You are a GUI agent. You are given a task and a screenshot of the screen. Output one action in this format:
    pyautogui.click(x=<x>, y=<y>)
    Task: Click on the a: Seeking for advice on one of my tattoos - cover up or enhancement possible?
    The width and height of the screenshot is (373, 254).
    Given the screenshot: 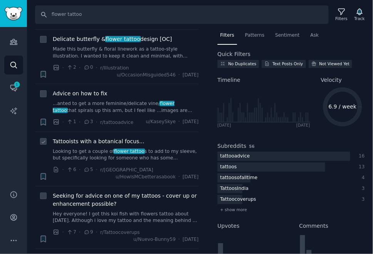 What is the action you would take?
    pyautogui.click(x=126, y=200)
    